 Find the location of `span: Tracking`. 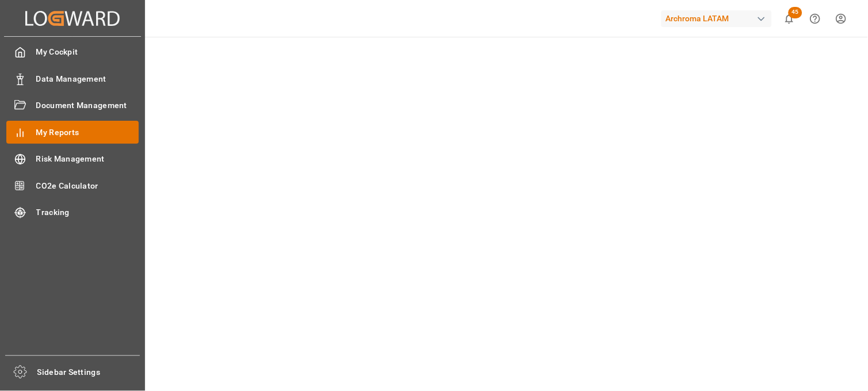

span: Tracking is located at coordinates (87, 212).